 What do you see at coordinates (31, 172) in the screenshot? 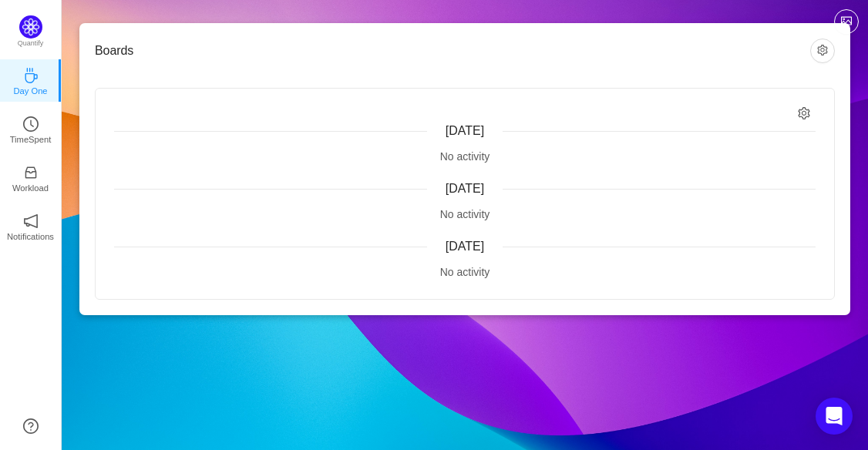
I see `i: icon: inbox` at bounding box center [31, 172].